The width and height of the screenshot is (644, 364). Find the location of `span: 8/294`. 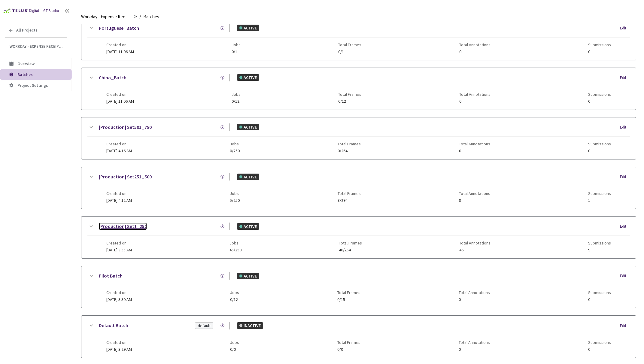

span: 8/294 is located at coordinates (349, 200).